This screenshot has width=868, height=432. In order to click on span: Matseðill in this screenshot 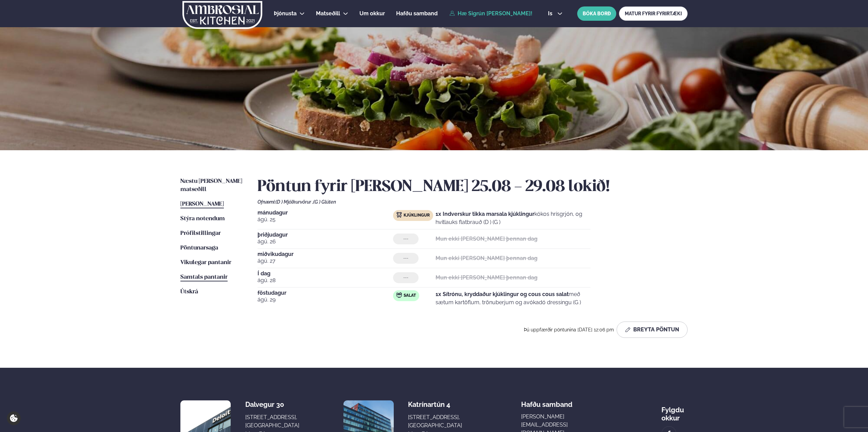, I will do `click(328, 13)`.